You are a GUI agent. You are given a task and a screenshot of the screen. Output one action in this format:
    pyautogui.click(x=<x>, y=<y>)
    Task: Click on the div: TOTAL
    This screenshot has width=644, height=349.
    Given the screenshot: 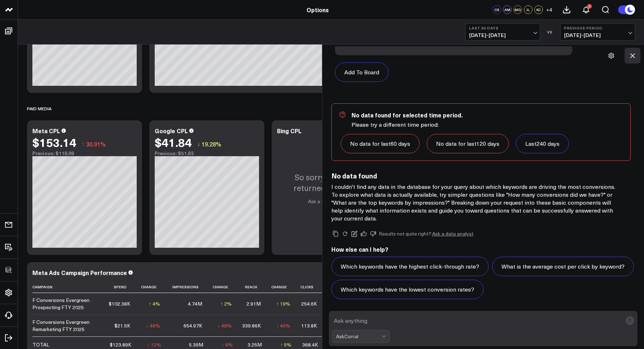 What is the action you would take?
    pyautogui.click(x=41, y=345)
    